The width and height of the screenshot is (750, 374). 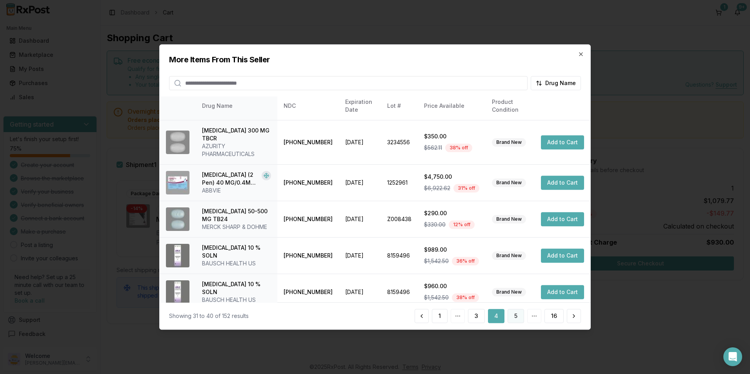 I want to click on img: Janumet XR 50-500 MG TB24, so click(x=178, y=219).